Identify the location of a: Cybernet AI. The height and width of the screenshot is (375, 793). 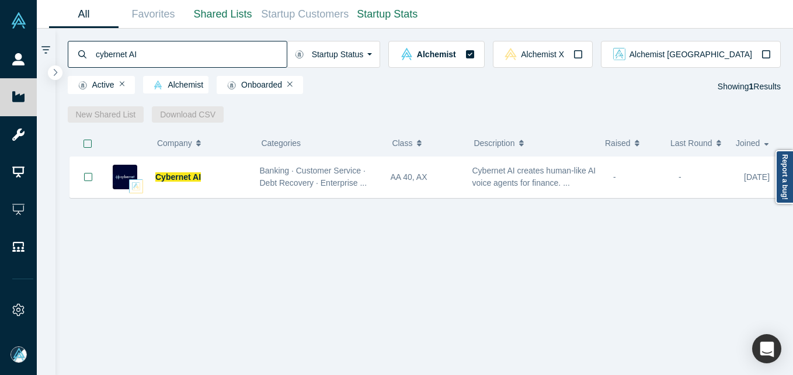
(178, 177).